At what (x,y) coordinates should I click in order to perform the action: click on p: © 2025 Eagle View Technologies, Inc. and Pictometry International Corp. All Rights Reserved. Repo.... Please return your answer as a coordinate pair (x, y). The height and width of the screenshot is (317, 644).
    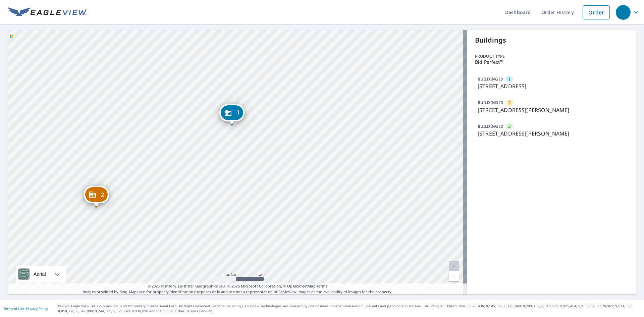
    Looking at the image, I should click on (349, 309).